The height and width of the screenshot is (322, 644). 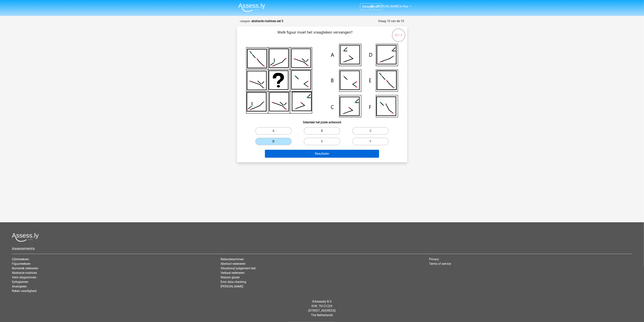 I want to click on a: Watson glaser, so click(x=230, y=277).